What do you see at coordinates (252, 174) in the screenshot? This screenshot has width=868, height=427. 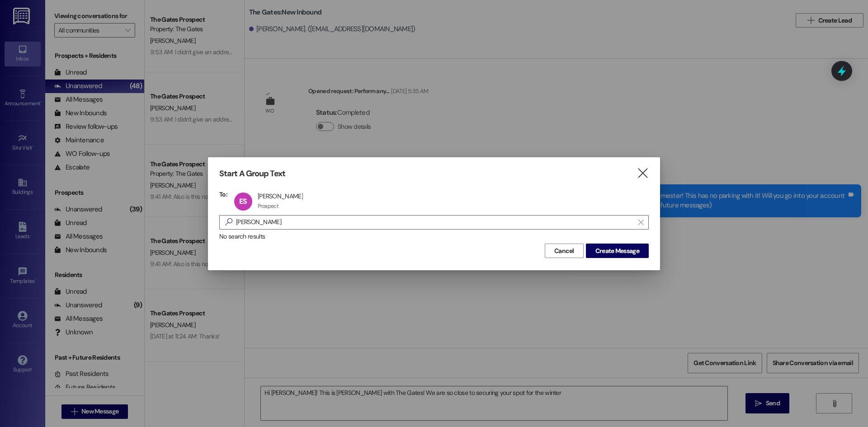 I see `h3: Start A Group Text` at bounding box center [252, 174].